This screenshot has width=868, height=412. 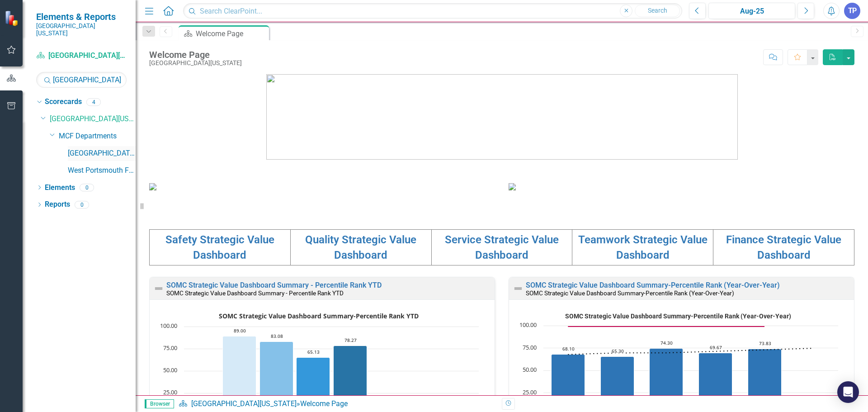 What do you see at coordinates (502, 248) in the screenshot?
I see `a: Service Strategic Value Dashboard` at bounding box center [502, 248].